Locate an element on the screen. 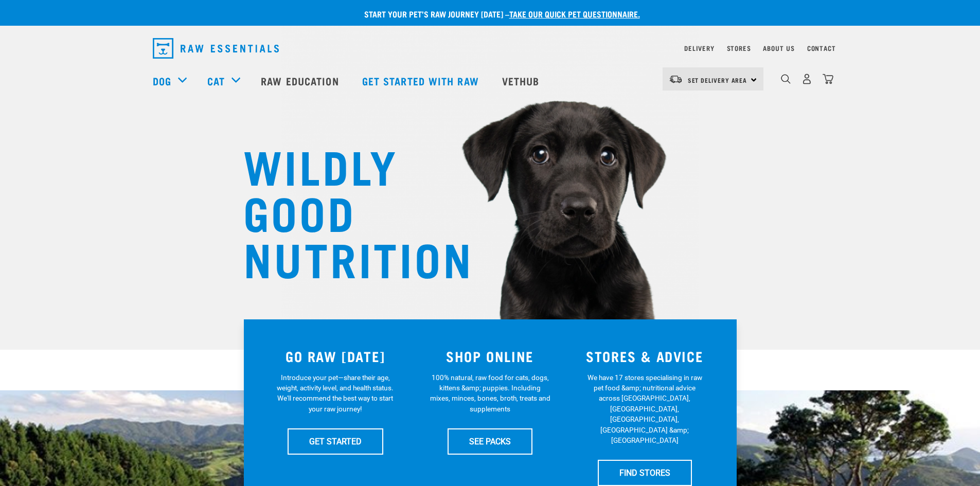 The width and height of the screenshot is (980, 486). img: user.png is located at coordinates (806, 79).